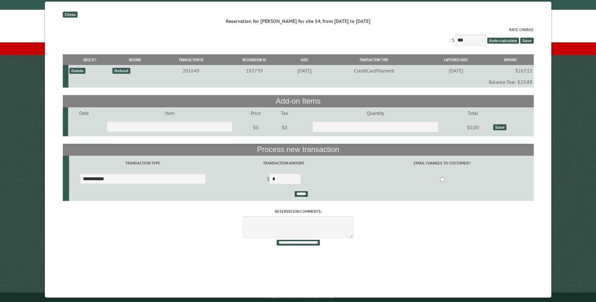  Describe the element at coordinates (374, 71) in the screenshot. I see `td: CreditCardPayment` at that location.